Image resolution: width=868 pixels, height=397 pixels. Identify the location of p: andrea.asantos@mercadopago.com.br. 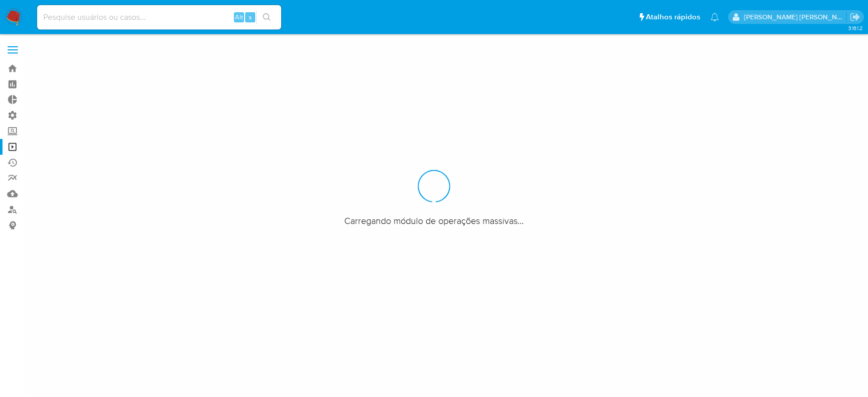
(795, 17).